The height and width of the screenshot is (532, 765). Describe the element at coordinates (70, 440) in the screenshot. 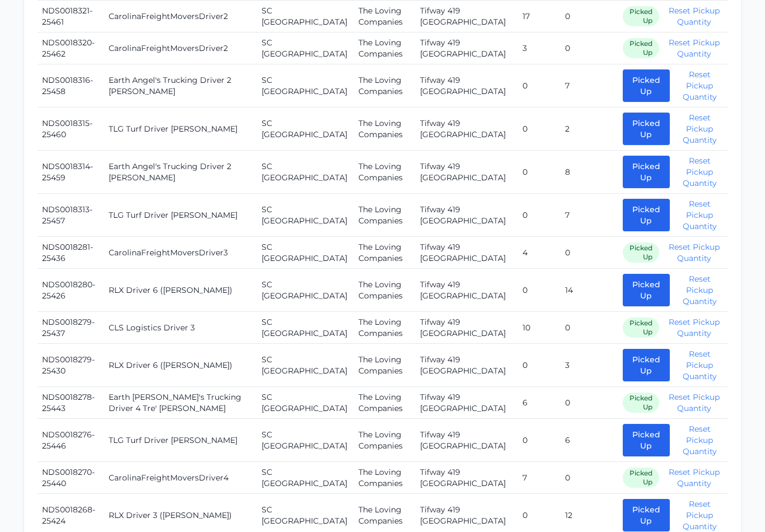

I see `td: NDS0018276-25446` at that location.